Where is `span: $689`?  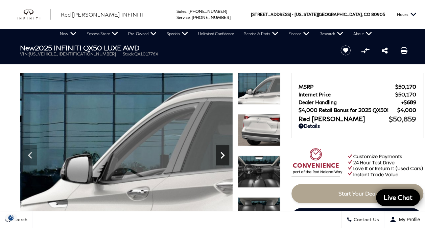
span: $689 is located at coordinates (409, 102).